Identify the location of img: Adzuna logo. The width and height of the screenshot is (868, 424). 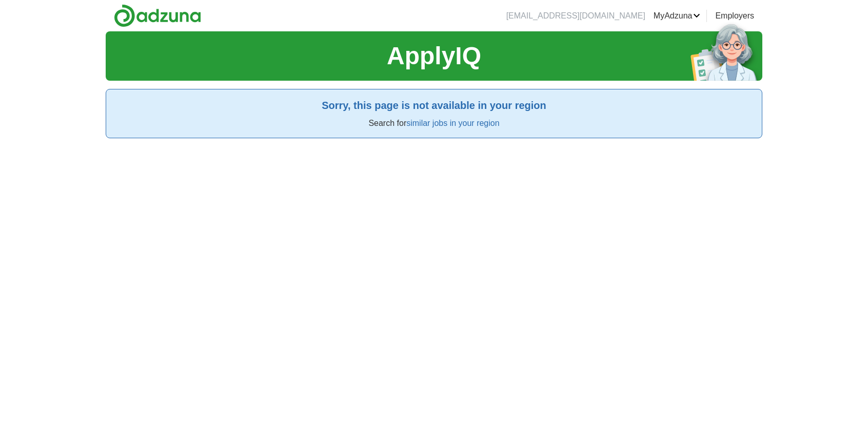
(157, 16).